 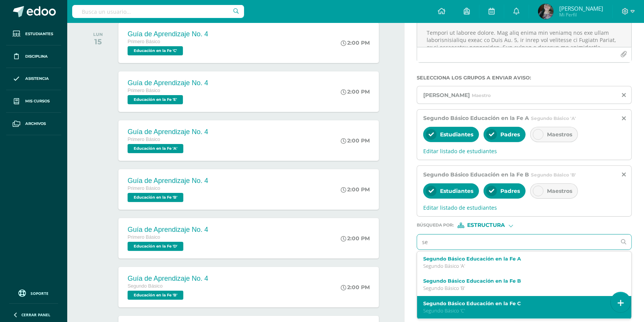 I want to click on label: Selecciona los grupos a enviar aviso :, so click(x=524, y=78).